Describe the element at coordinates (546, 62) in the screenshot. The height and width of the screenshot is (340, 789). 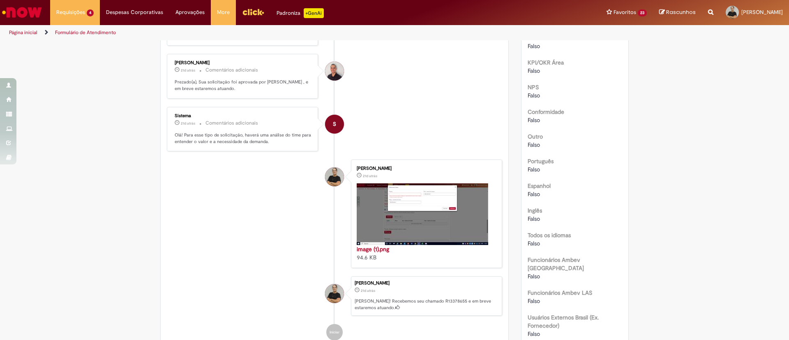
I see `b: KPI/OKR Área` at that location.